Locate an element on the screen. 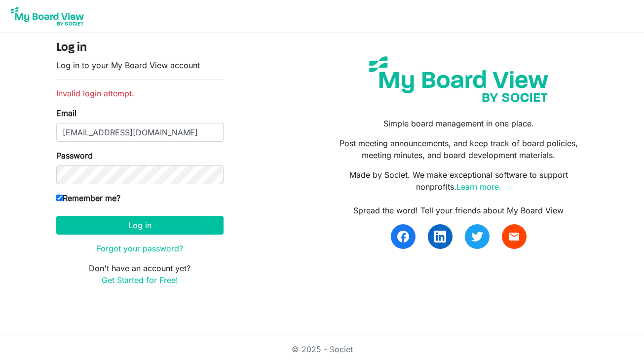  a: Learn more. is located at coordinates (479, 187).